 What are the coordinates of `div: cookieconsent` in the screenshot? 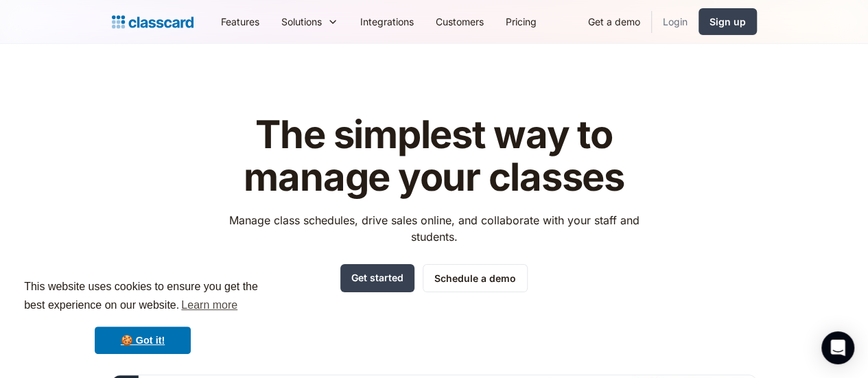 It's located at (143, 316).